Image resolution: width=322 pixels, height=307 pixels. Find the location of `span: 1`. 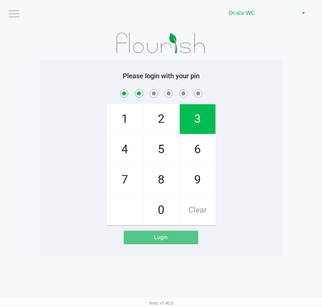

span: 1 is located at coordinates (125, 119).